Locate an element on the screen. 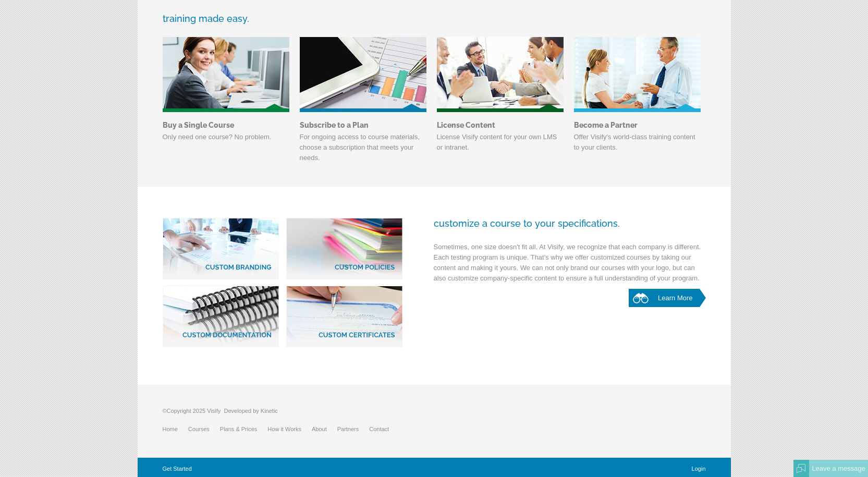 The width and height of the screenshot is (868, 477). a: Plans & Prices is located at coordinates (244, 429).